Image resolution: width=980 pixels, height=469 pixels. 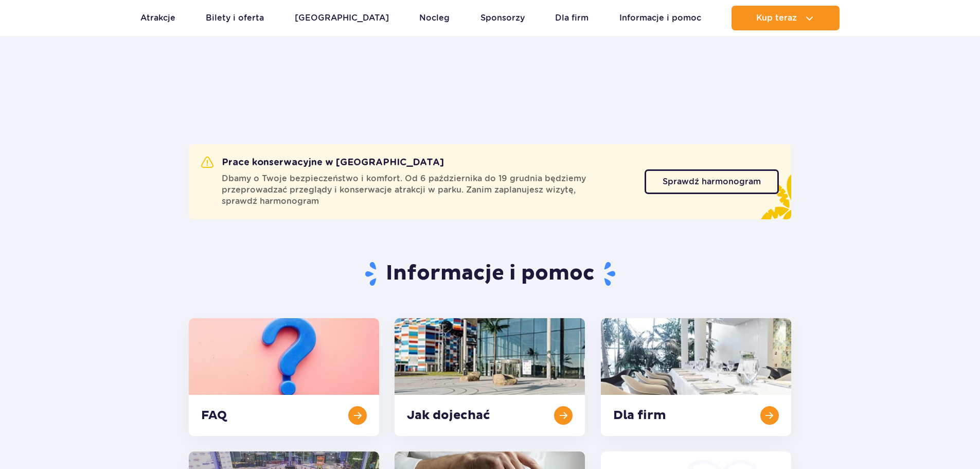 What do you see at coordinates (235, 18) in the screenshot?
I see `a: Bilety i oferta` at bounding box center [235, 18].